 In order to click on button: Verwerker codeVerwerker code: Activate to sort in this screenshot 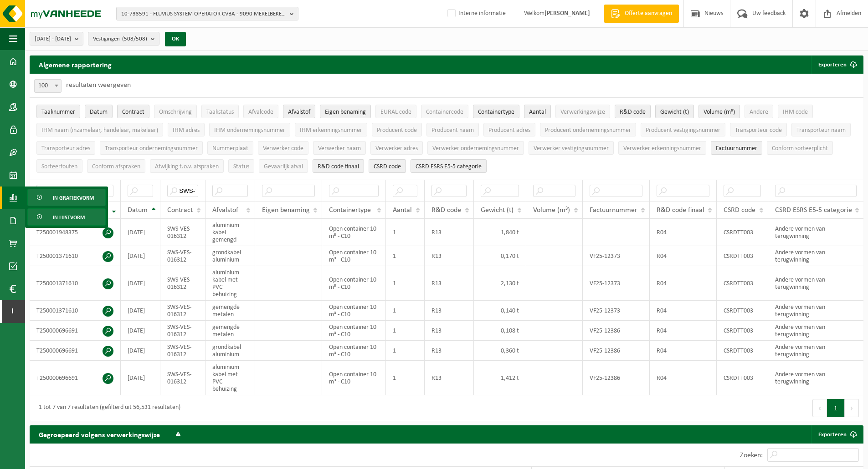, I will do `click(283, 148)`.